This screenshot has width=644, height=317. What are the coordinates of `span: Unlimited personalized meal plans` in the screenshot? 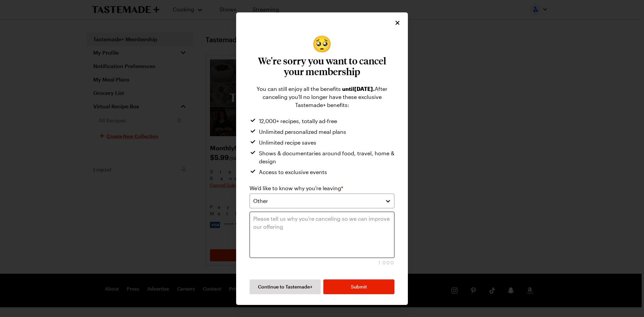 It's located at (303, 132).